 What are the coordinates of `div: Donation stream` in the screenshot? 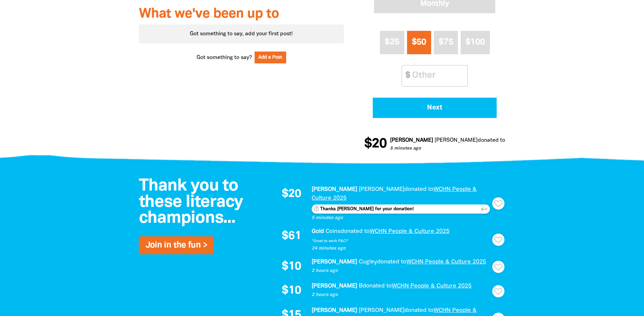 It's located at (434, 144).